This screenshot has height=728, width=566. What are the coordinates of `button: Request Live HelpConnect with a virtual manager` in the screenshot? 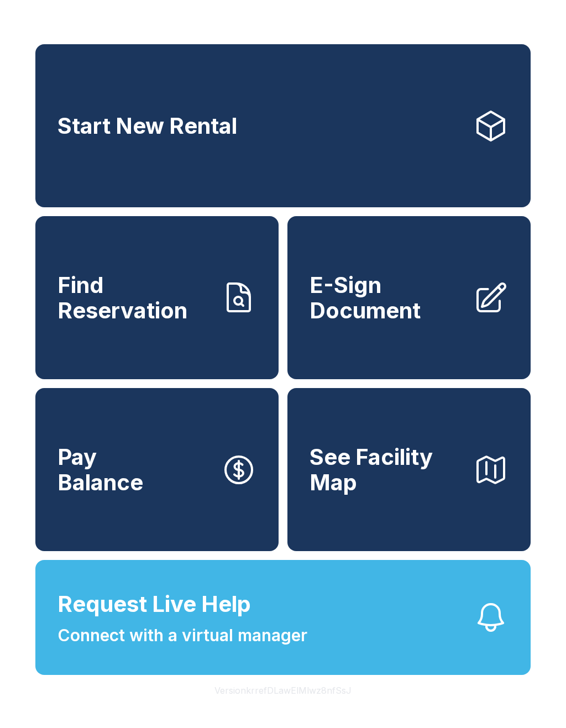 It's located at (283, 617).